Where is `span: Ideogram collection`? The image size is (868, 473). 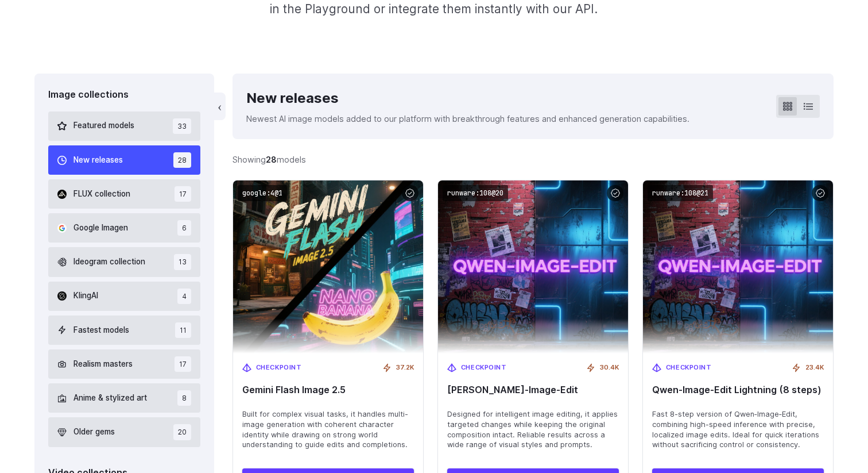
span: Ideogram collection is located at coordinates (109, 262).